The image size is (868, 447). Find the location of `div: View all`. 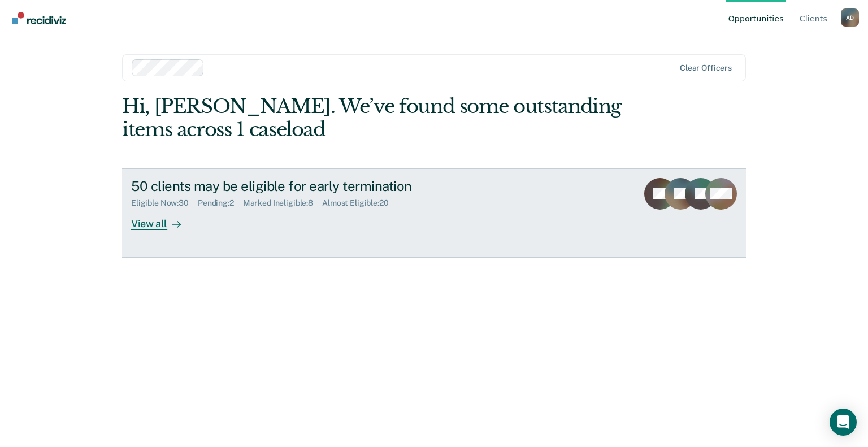

div: View all is located at coordinates (163, 219).